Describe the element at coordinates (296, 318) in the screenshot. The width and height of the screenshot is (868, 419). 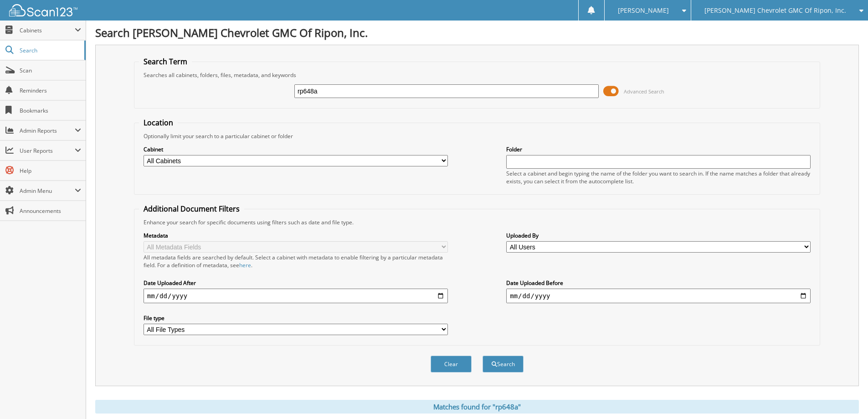
I see `label: File type` at that location.